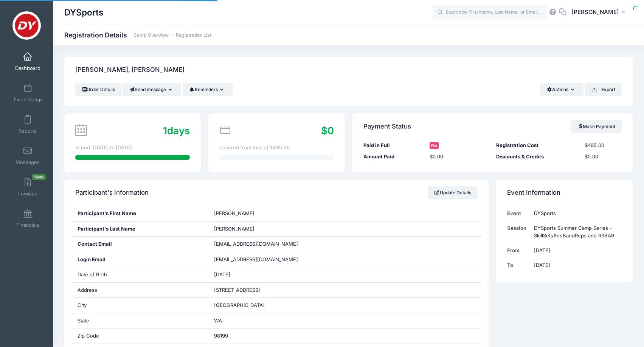  What do you see at coordinates (140, 275) in the screenshot?
I see `div: Date of Birth` at bounding box center [140, 275].